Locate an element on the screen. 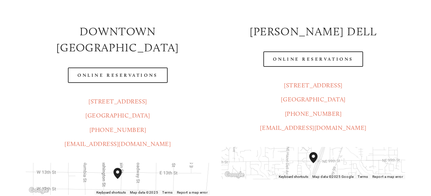 This screenshot has height=196, width=431. span: Map data ©2025 is located at coordinates (144, 192).